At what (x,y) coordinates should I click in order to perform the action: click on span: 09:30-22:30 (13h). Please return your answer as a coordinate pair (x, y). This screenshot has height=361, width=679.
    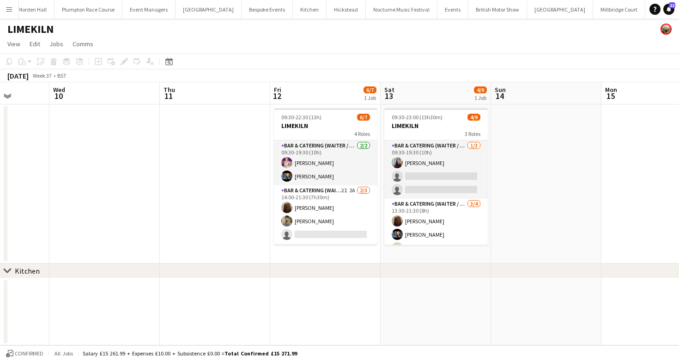
    Looking at the image, I should click on (301, 117).